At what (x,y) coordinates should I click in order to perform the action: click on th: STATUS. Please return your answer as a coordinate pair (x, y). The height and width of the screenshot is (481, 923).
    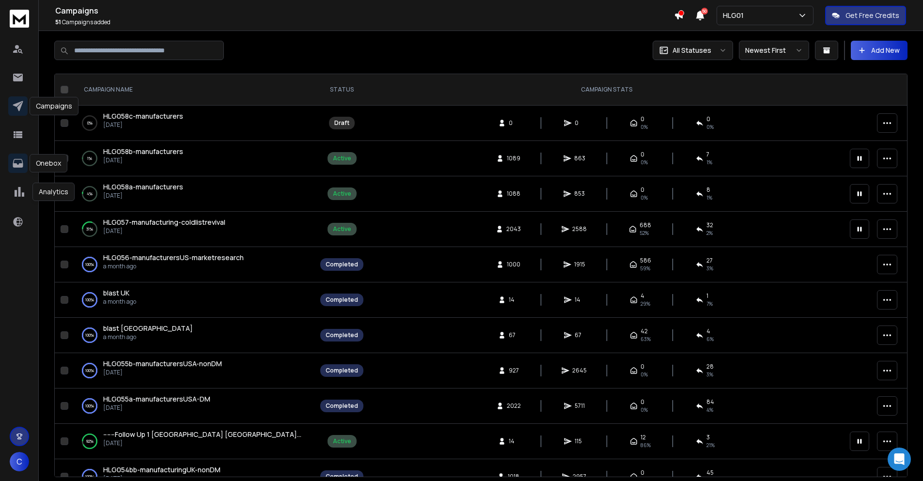
    Looking at the image, I should click on (342, 90).